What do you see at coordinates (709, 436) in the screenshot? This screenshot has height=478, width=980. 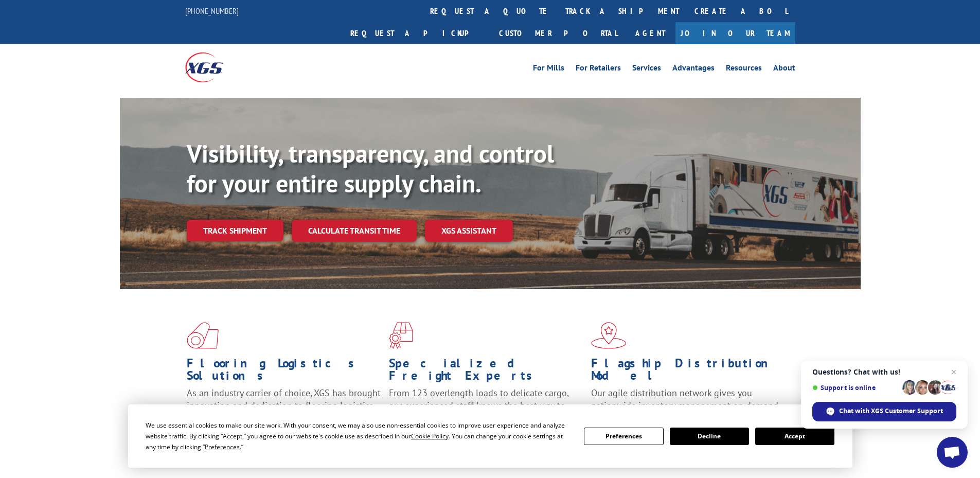 I see `button: Decline` at bounding box center [709, 436].